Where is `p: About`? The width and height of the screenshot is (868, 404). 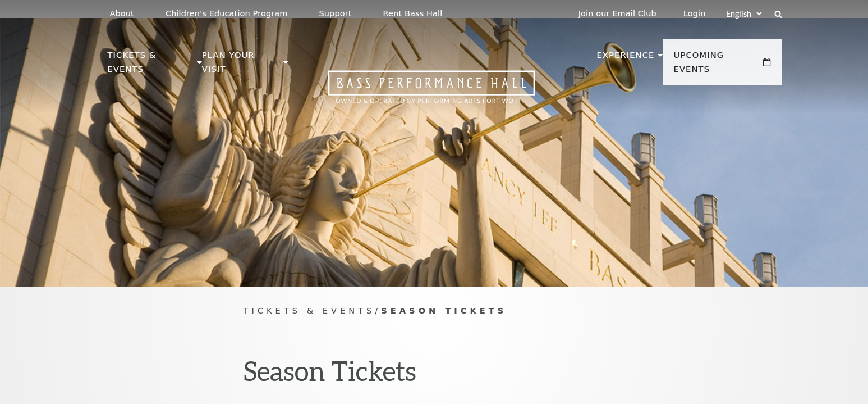 p: About is located at coordinates (122, 13).